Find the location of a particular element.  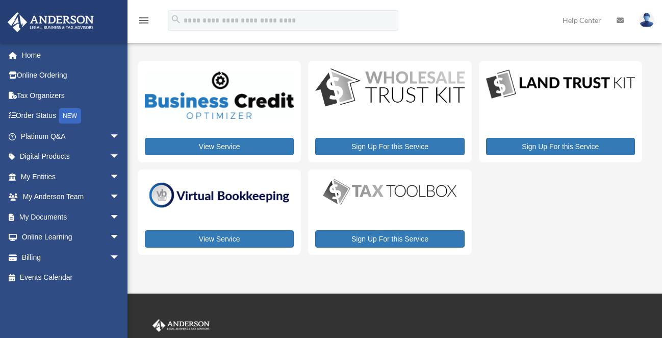

a: Platinum Q&Aarrow_drop_down is located at coordinates (71, 136).